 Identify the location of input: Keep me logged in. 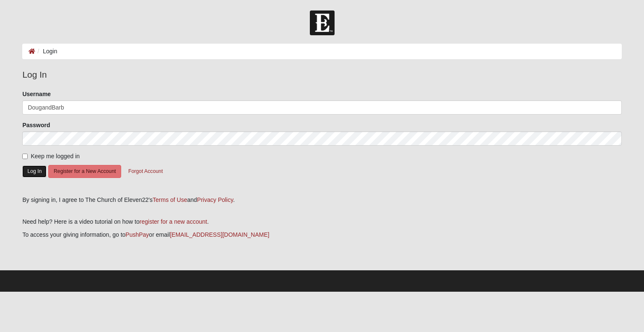
(24, 156).